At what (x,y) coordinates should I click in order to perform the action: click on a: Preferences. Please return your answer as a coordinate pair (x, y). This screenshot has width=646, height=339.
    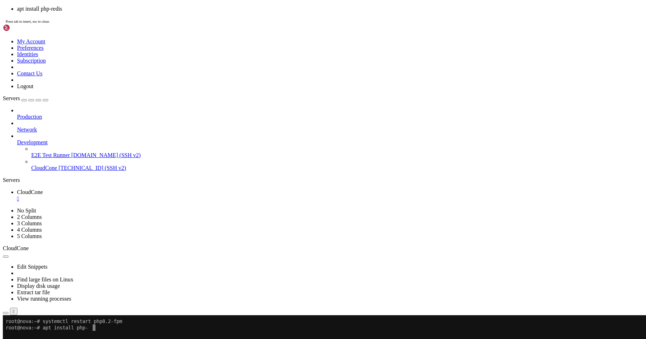
    Looking at the image, I should click on (30, 48).